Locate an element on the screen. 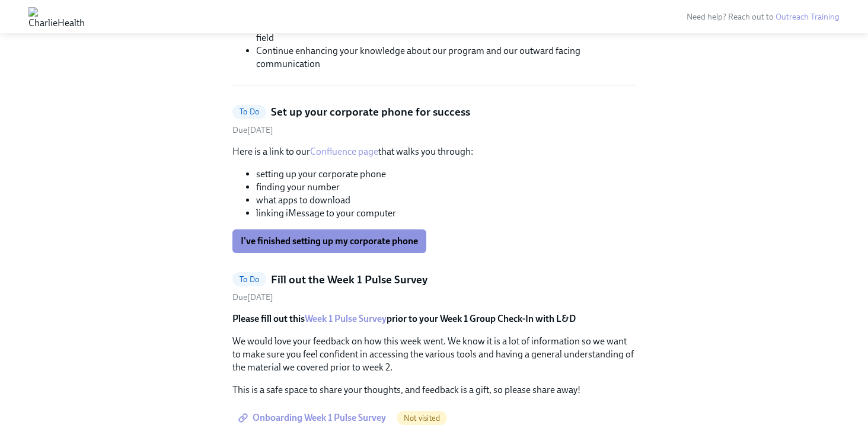 This screenshot has width=868, height=425. p: This is a safe space to share your thoughts, and feedback is a gift, so please share away! is located at coordinates (434, 390).